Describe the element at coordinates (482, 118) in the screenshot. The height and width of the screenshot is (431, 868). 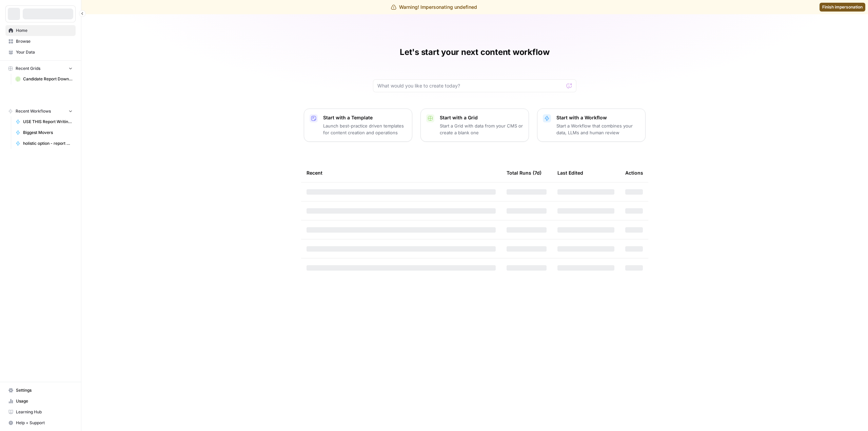
I see `p: Start with a Grid` at that location.